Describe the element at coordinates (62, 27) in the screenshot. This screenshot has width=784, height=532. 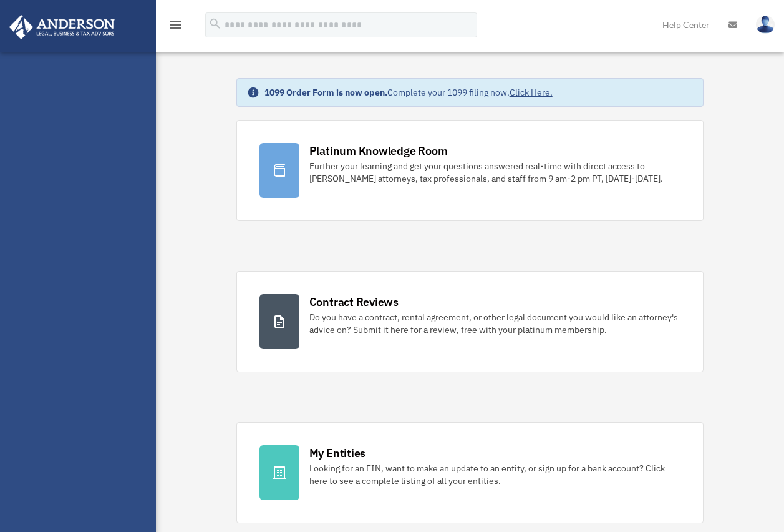
I see `img: Anderson Advisors Platinum Portal` at that location.